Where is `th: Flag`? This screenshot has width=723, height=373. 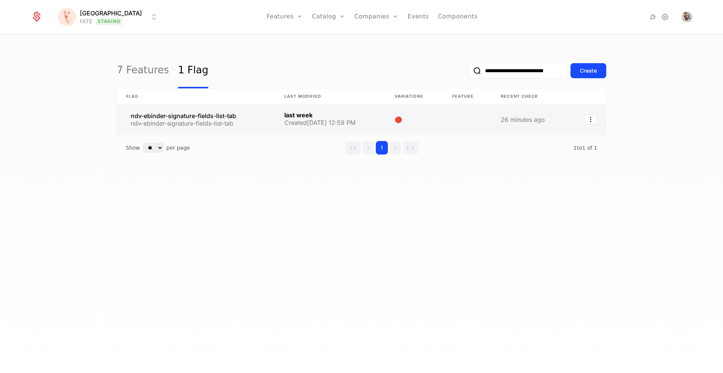
th: Flag is located at coordinates (196, 97).